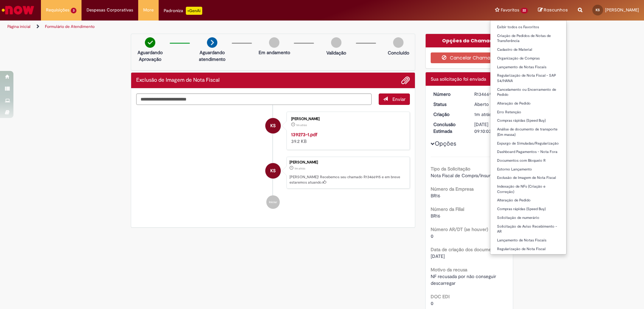 The height and width of the screenshot is (309, 644). What do you see at coordinates (74, 10) in the screenshot?
I see `span: 3` at bounding box center [74, 10].